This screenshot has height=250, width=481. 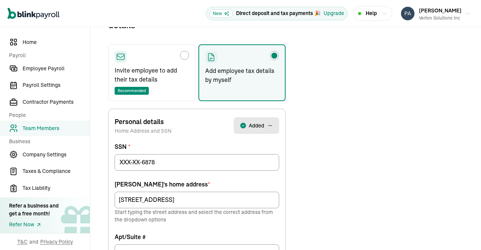 What do you see at coordinates (197, 200) in the screenshot?
I see `input: Street address (Ex. 4594 UnionSt...)` at bounding box center [197, 200].